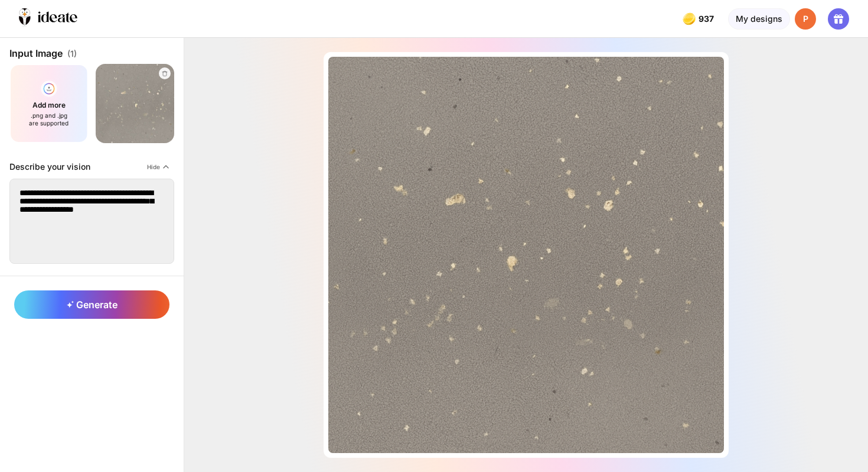 The image size is (868, 472). I want to click on div: Describe your vision, so click(50, 166).